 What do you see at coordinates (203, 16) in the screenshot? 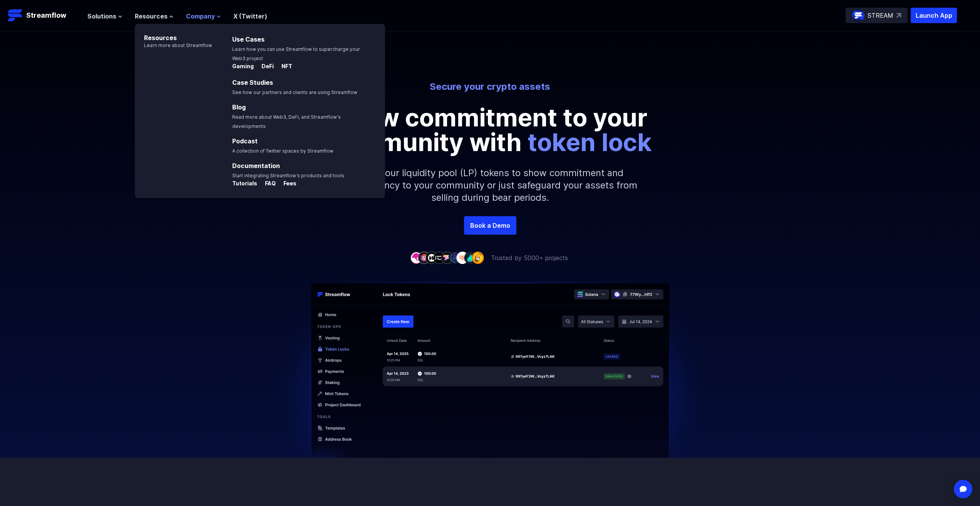
I see `button: Company` at bounding box center [203, 16].